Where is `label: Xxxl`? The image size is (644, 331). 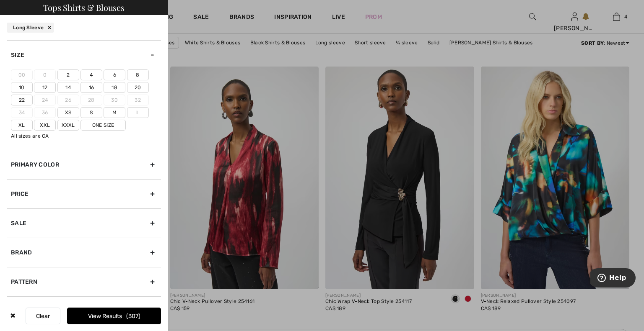 label: Xxxl is located at coordinates (68, 125).